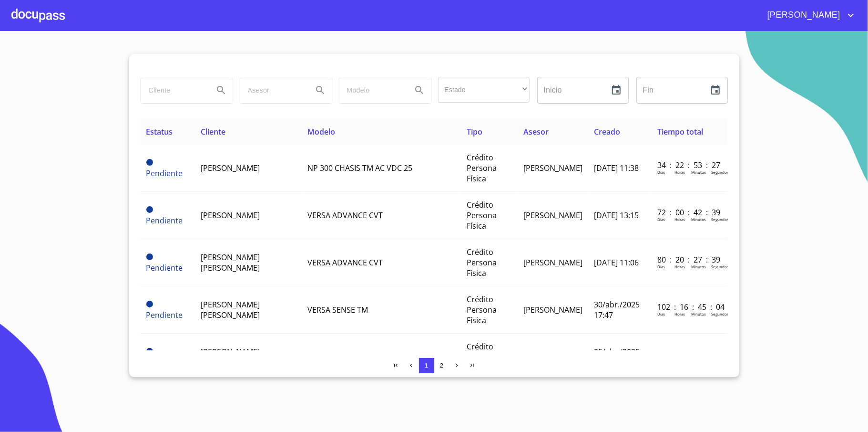 This screenshot has width=868, height=432. What do you see at coordinates (441, 365) in the screenshot?
I see `span: 2` at bounding box center [441, 365].